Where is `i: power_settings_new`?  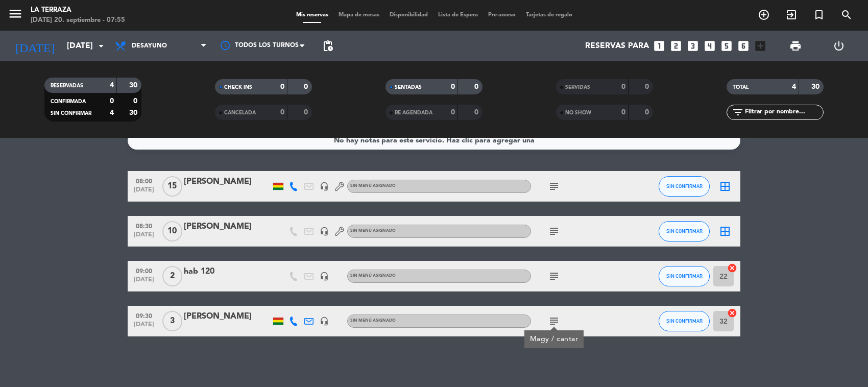
i: power_settings_new is located at coordinates (839, 46).